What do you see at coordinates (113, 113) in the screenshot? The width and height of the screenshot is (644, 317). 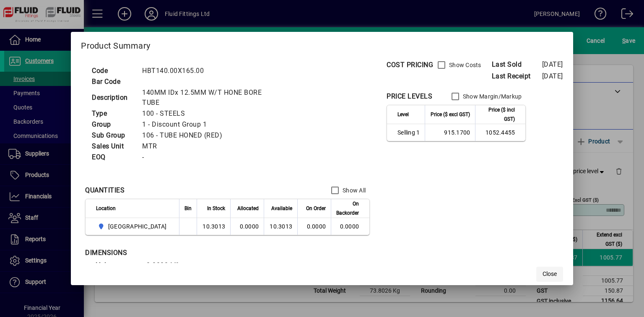 I see `td: Type` at bounding box center [113, 113].